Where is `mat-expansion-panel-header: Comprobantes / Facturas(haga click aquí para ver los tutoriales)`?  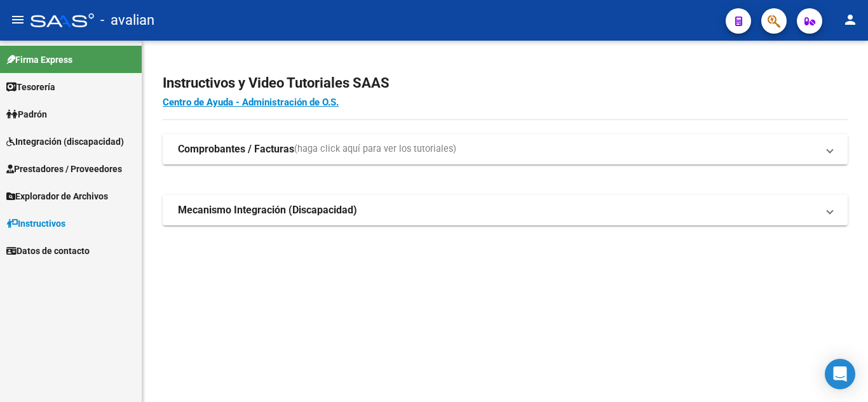
mat-expansion-panel-header: Comprobantes / Facturas(haga click aquí para ver los tutoriales) is located at coordinates (505, 149).